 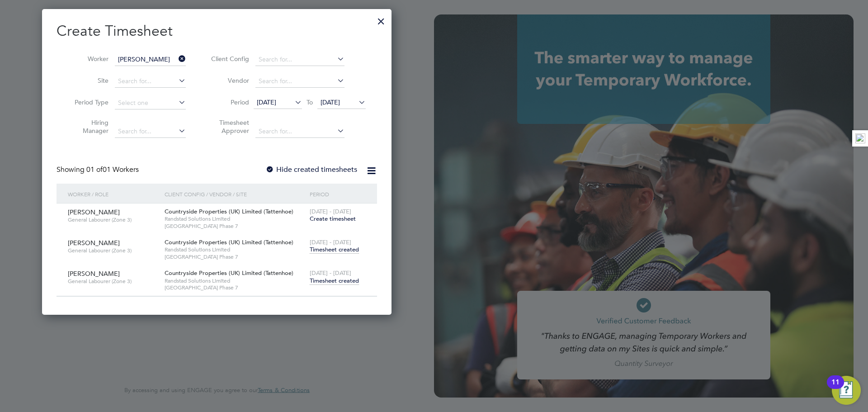 What do you see at coordinates (150, 103) in the screenshot?
I see `input: Select one` at bounding box center [150, 103].